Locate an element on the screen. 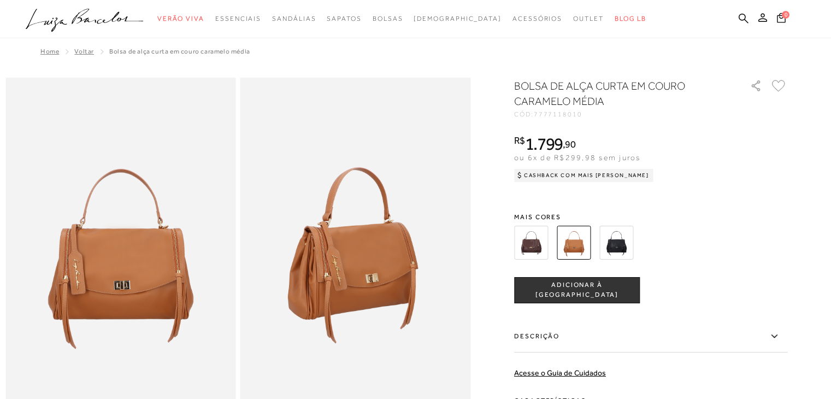 The image size is (831, 399). span: 0 is located at coordinates (785, 15).